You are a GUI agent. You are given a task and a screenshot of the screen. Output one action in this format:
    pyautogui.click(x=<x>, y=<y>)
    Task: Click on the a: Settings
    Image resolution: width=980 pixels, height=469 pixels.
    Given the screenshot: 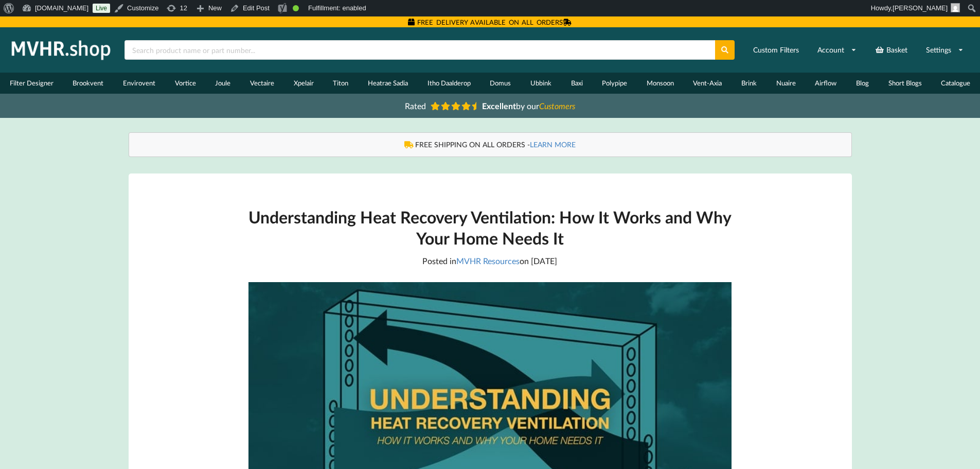 What is the action you would take?
    pyautogui.click(x=945, y=50)
    